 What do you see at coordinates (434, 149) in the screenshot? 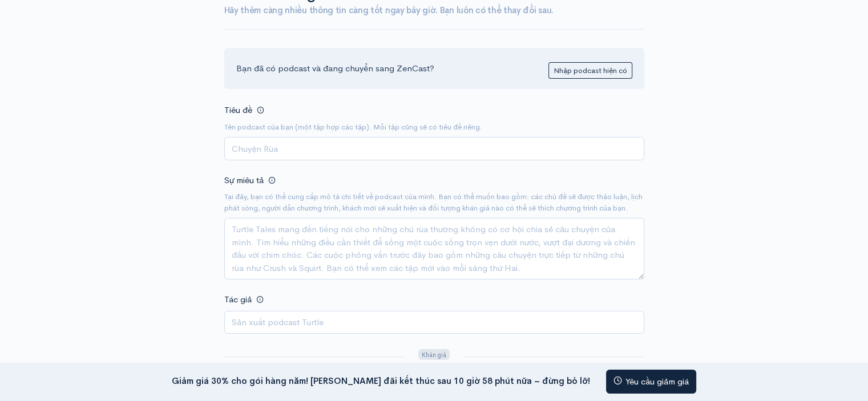
I see `input: Chuyện Rùa` at bounding box center [434, 149].